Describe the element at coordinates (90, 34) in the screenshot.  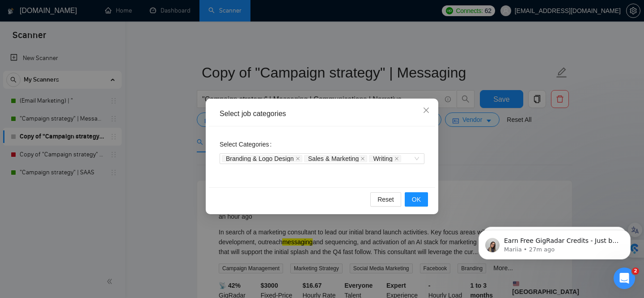
I see `div: message notification from Mariia, 27m ago. Earn Free GigRadar Credits - Just by Sharing Your Stor...` at that location.